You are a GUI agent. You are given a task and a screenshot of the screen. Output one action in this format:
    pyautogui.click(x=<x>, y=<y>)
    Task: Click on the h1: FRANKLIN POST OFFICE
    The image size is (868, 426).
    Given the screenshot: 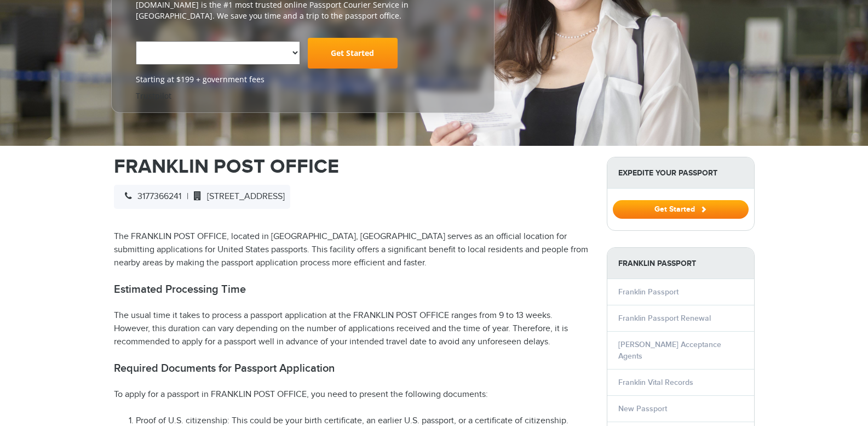 What is the action you would take?
    pyautogui.click(x=352, y=167)
    